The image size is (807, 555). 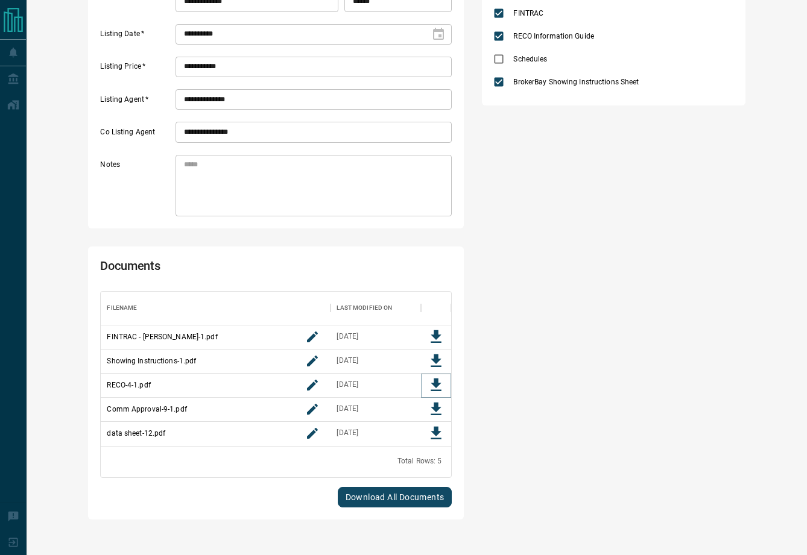 I want to click on span: Schedules, so click(x=530, y=59).